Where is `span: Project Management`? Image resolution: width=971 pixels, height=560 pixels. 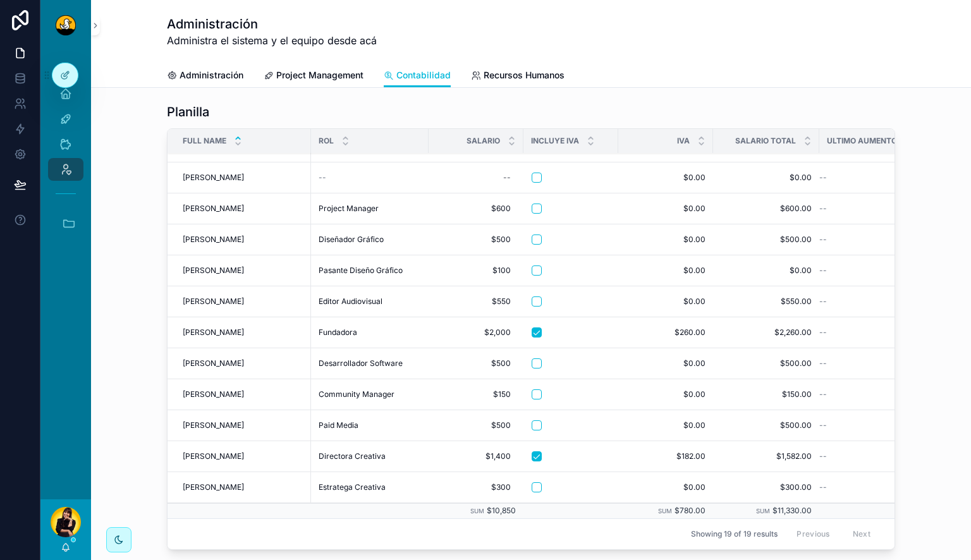 span: Project Management is located at coordinates (320, 75).